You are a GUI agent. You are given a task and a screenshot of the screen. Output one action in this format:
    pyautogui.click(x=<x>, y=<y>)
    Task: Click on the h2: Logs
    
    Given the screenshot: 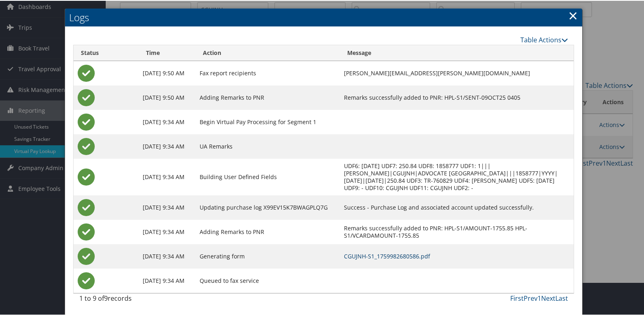 What is the action you would take?
    pyautogui.click(x=324, y=17)
    